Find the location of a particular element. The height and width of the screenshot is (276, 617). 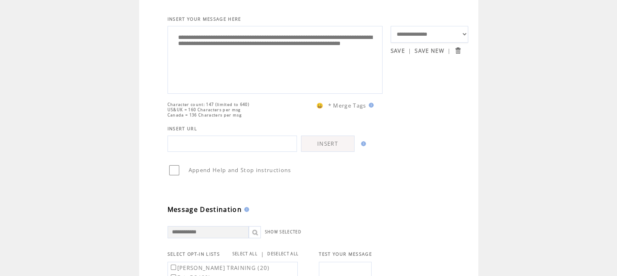

span: * Merge Tags is located at coordinates (347, 105).